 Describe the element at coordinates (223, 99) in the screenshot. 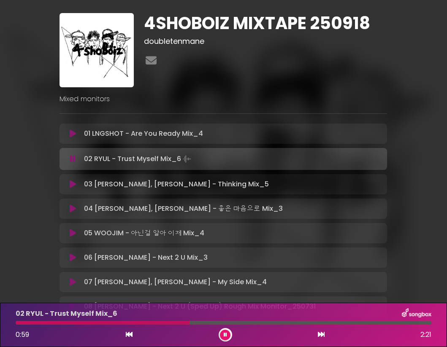

I see `p: Mixed monitors` at that location.